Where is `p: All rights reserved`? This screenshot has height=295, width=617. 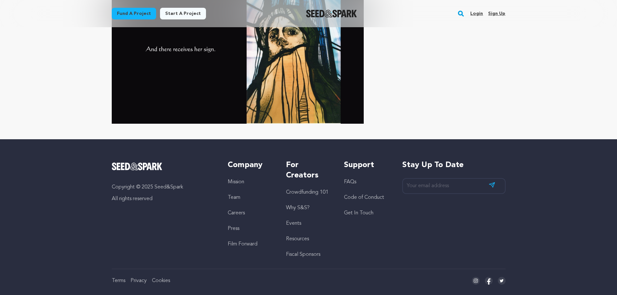 p: All rights reserved is located at coordinates (163, 199).